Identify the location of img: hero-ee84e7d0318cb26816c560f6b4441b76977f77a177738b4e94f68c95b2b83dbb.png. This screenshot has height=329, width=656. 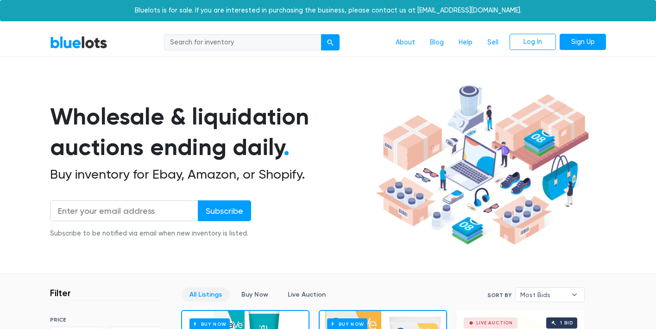
(482, 165).